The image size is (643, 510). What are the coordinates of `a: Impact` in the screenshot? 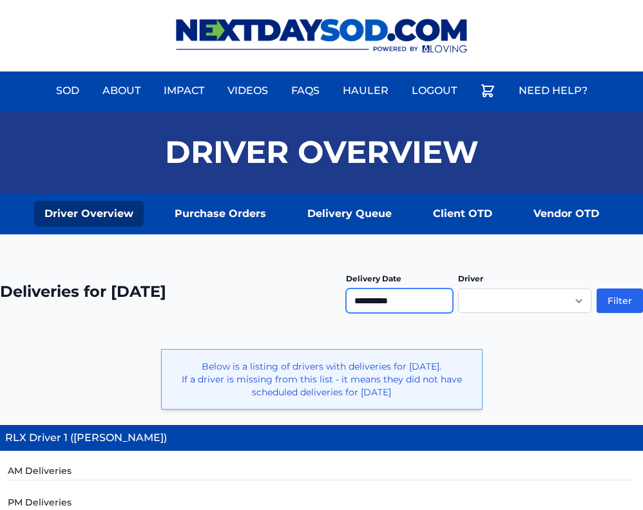 It's located at (184, 91).